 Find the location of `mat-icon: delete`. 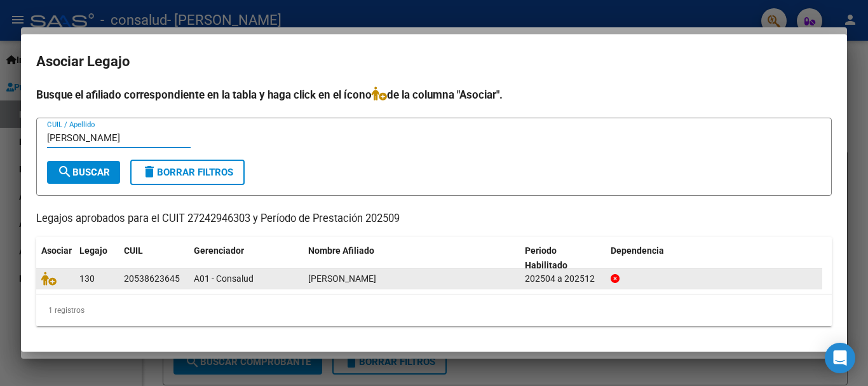

mat-icon: delete is located at coordinates (150, 172).